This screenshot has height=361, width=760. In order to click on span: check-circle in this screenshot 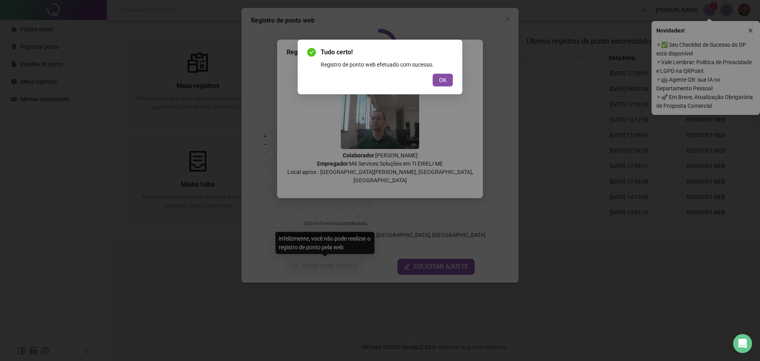, I will do `click(312, 52)`.